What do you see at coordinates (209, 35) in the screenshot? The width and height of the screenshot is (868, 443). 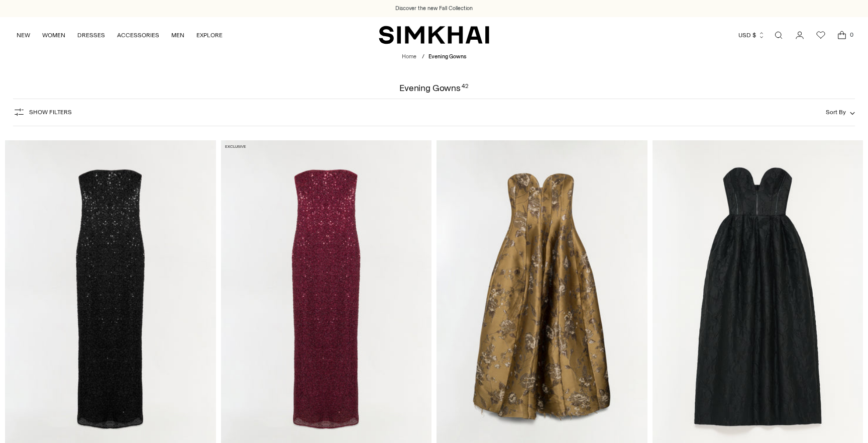 I see `a: EXPLORE` at bounding box center [209, 35].